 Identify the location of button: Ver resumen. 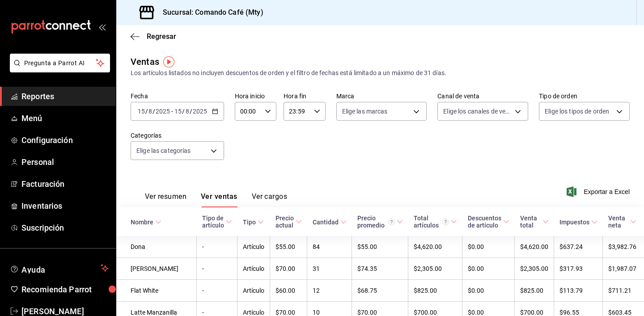
(166, 200).